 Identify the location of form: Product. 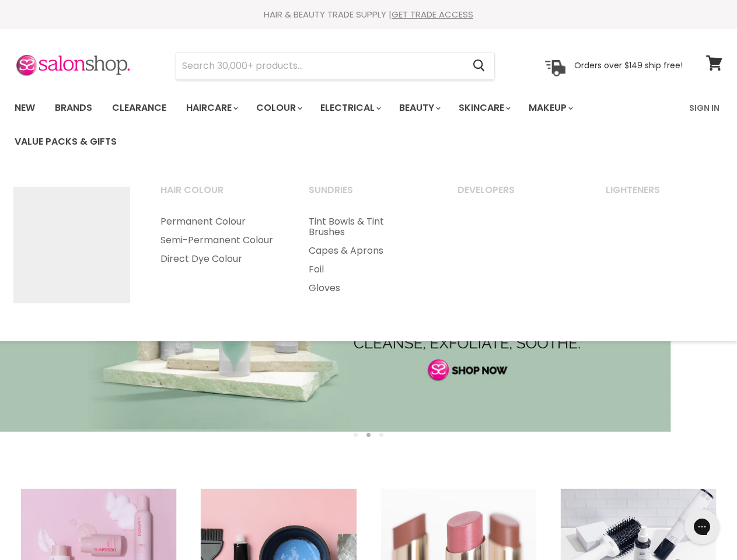
(335, 66).